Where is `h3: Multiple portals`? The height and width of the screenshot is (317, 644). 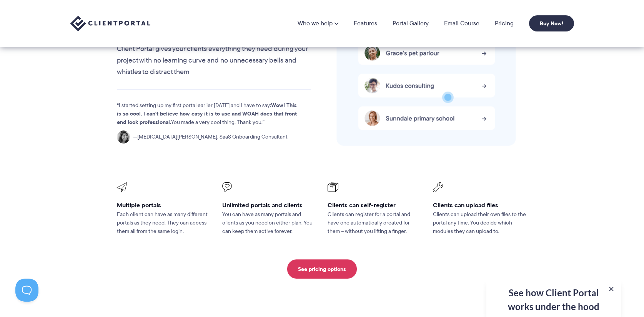 h3: Multiple portals is located at coordinates (164, 205).